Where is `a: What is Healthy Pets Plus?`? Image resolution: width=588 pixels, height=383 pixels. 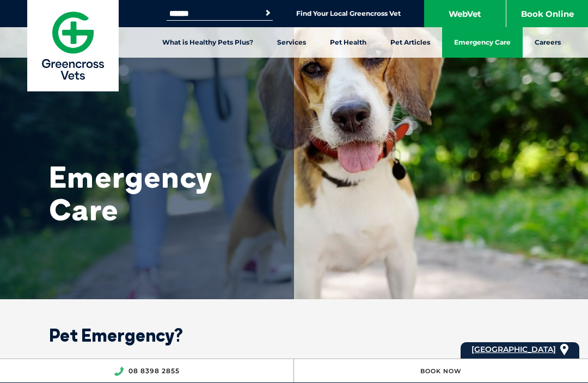 a: What is Healthy Pets Plus? is located at coordinates (208, 42).